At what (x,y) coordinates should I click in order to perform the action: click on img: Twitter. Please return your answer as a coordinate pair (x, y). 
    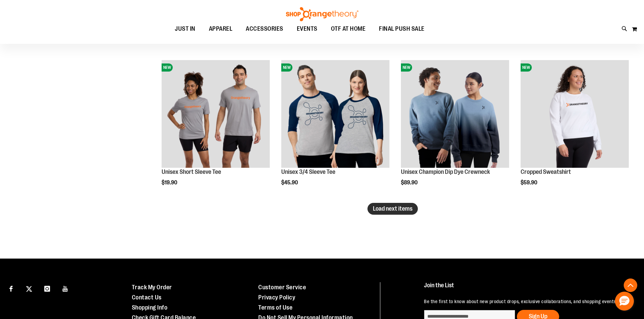
    Looking at the image, I should click on (29, 289).